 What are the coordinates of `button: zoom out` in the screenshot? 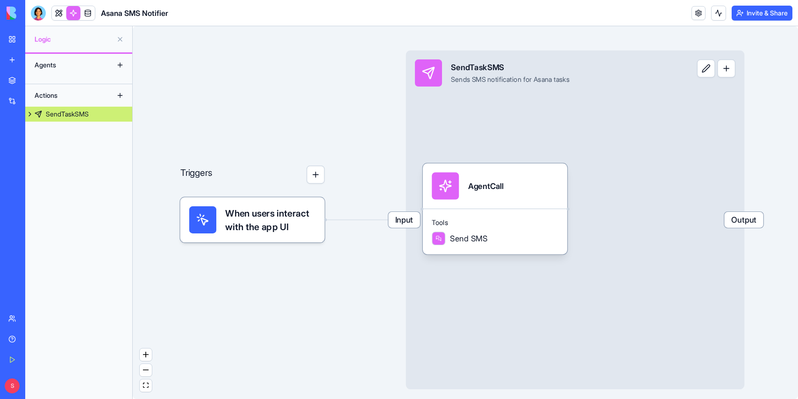 It's located at (146, 370).